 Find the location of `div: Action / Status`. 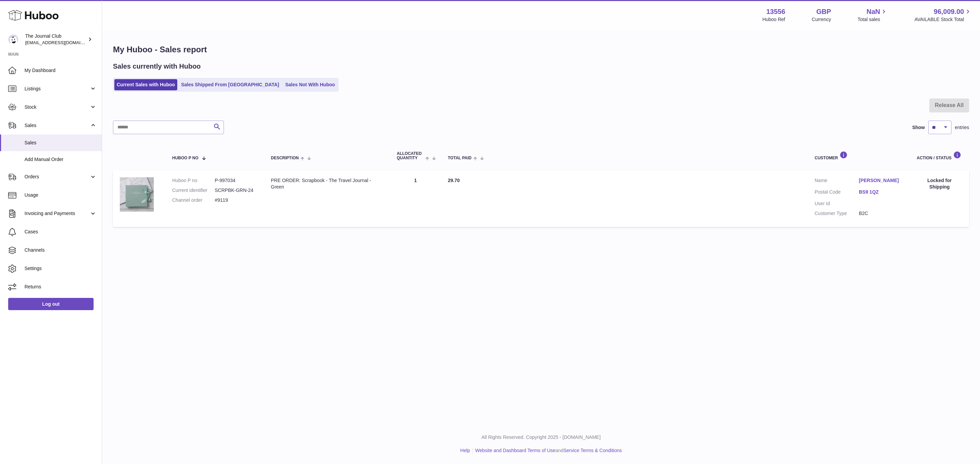

div: Action / Status is located at coordinates (939, 156).